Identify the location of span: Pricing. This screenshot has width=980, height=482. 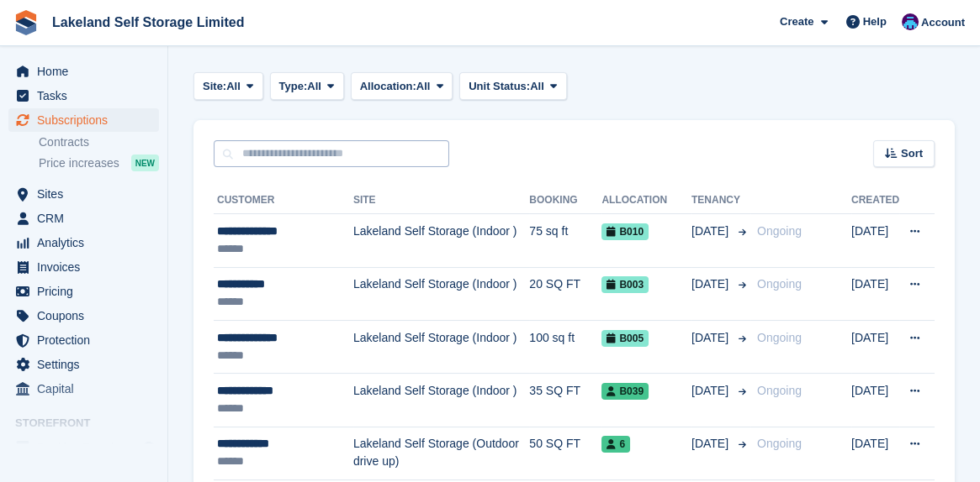
(87, 292).